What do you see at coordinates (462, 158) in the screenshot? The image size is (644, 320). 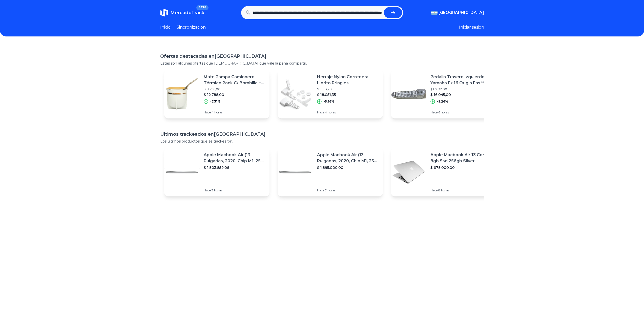 I see `p: Apple Macbook Air 13 Core I5 8gb Ssd 256gb Silver` at bounding box center [462, 158].